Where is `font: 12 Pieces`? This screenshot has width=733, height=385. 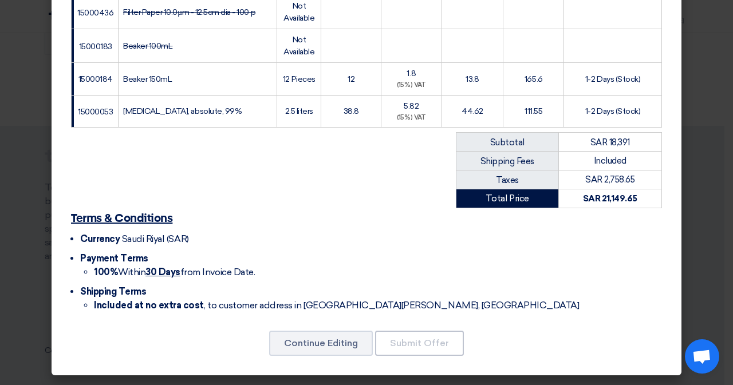
font: 12 Pieces is located at coordinates (299, 79).